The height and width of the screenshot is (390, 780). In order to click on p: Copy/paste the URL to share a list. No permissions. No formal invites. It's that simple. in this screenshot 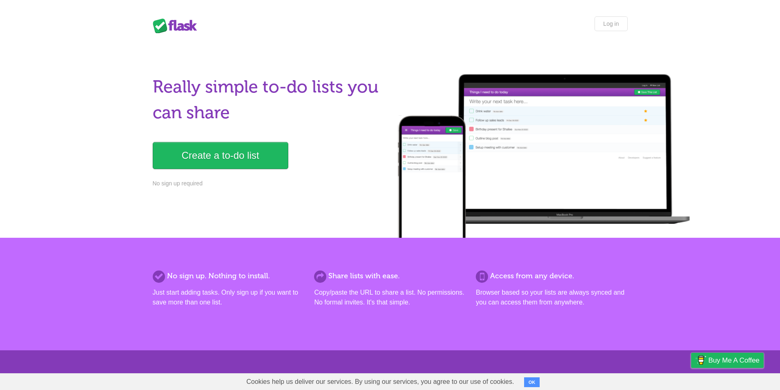, I will do `click(390, 298)`.